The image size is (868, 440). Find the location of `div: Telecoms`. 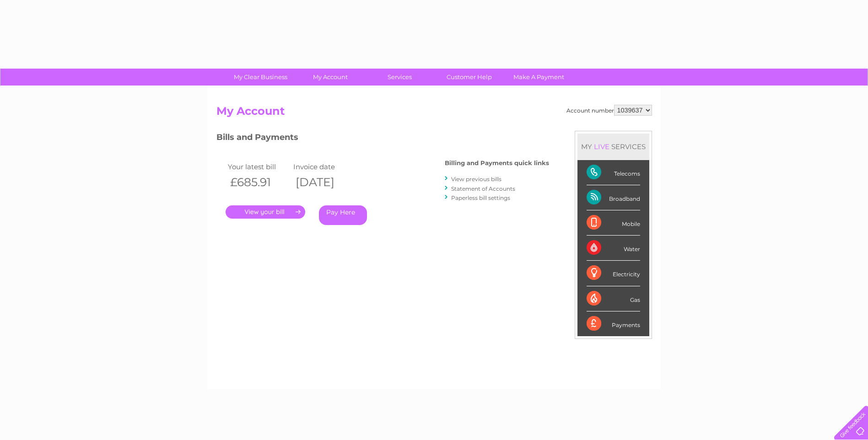

div: Telecoms is located at coordinates (613, 172).